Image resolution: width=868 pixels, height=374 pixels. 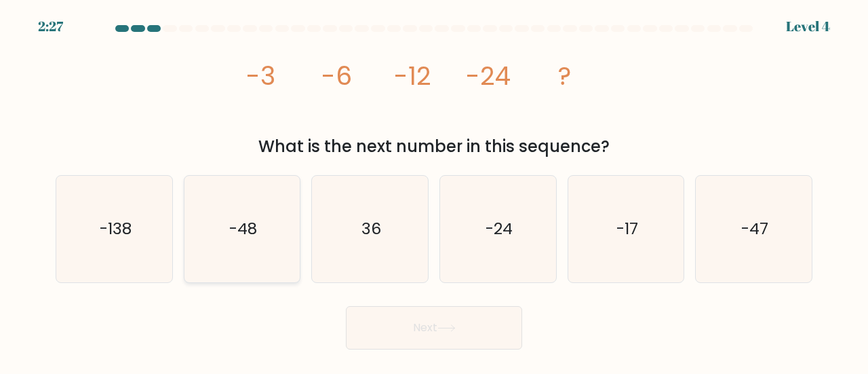 I want to click on text: -48, so click(x=243, y=228).